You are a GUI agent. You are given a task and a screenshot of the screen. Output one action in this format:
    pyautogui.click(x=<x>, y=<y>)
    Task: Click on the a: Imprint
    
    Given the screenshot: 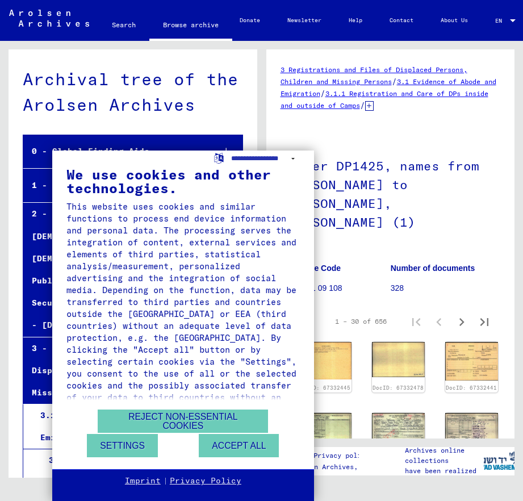 What is the action you would take?
    pyautogui.click(x=143, y=481)
    